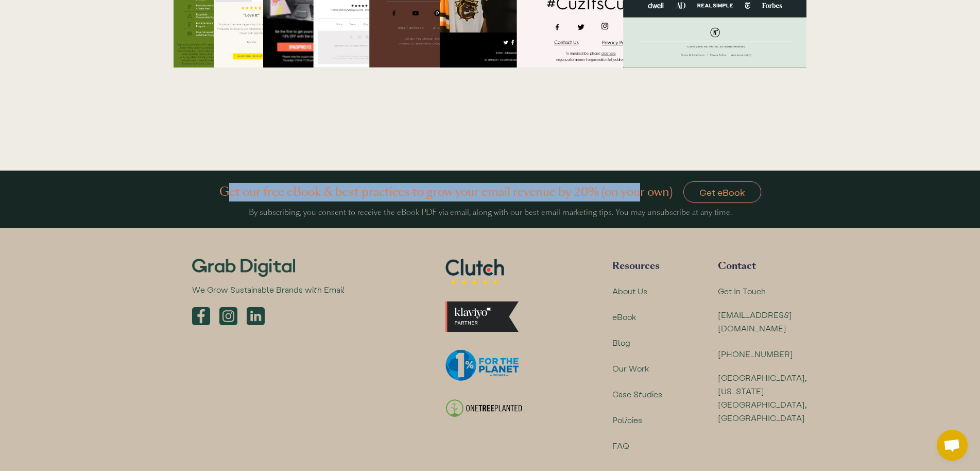 The width and height of the screenshot is (980, 471). What do you see at coordinates (244, 268) in the screenshot?
I see `img: Grab Digital eCommerce email marketing` at bounding box center [244, 268].